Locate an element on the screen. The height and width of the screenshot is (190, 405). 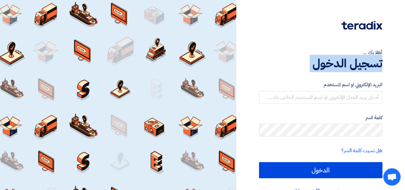
img: Teradix logo is located at coordinates (362, 25).